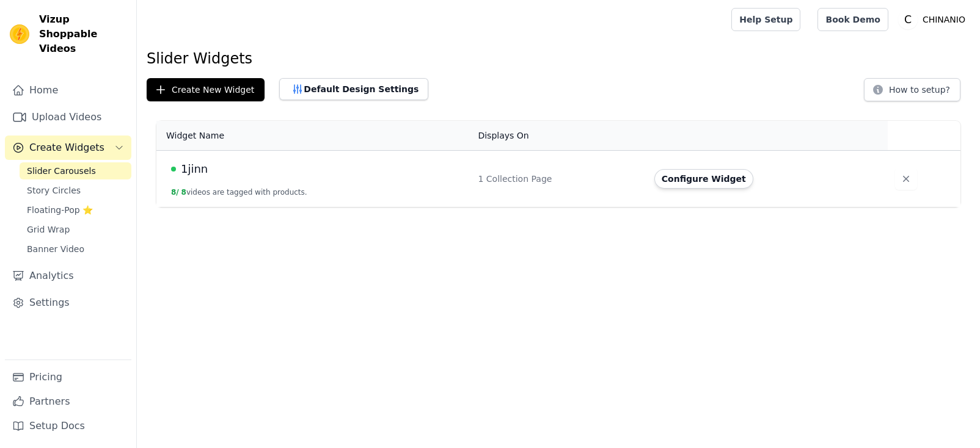 This screenshot has width=980, height=448. What do you see at coordinates (68, 147) in the screenshot?
I see `button: Create Widgets` at bounding box center [68, 147].